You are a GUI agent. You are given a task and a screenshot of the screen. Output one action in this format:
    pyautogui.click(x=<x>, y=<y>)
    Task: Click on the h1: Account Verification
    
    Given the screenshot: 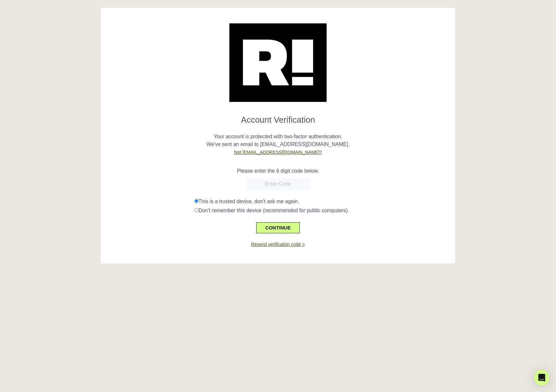 What is the action you would take?
    pyautogui.click(x=278, y=117)
    